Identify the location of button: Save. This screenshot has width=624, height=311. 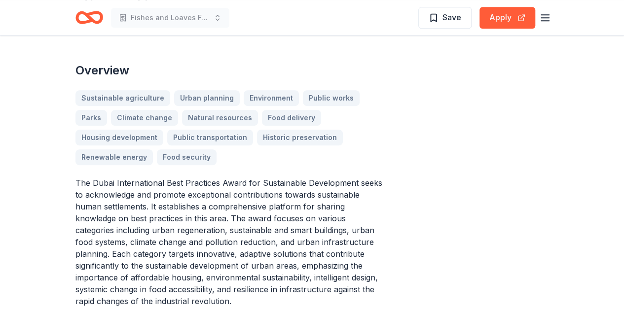
(445, 18).